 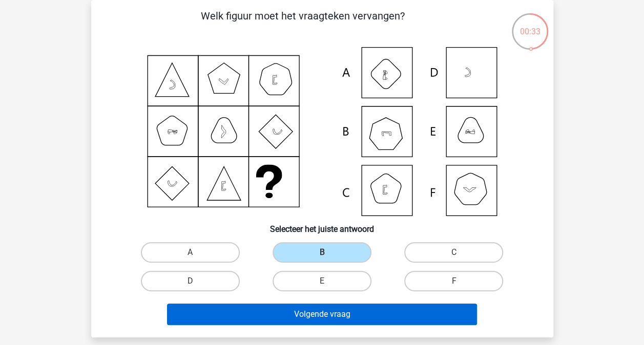 I want to click on label: B, so click(x=322, y=253).